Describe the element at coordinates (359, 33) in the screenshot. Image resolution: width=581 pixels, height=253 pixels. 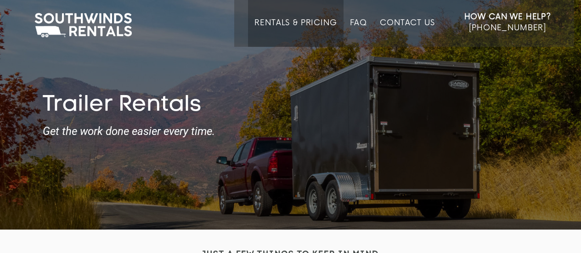
I see `a: FAQ` at that location.